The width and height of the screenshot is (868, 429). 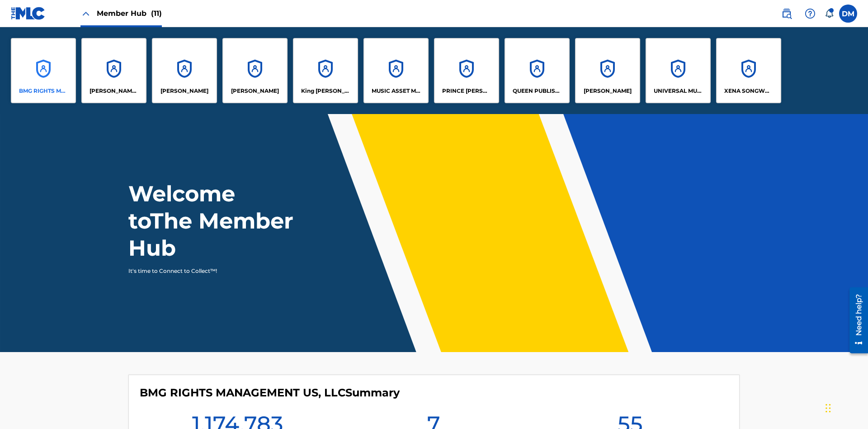 I want to click on h1: Welcome to The Member Hub, so click(x=213, y=221).